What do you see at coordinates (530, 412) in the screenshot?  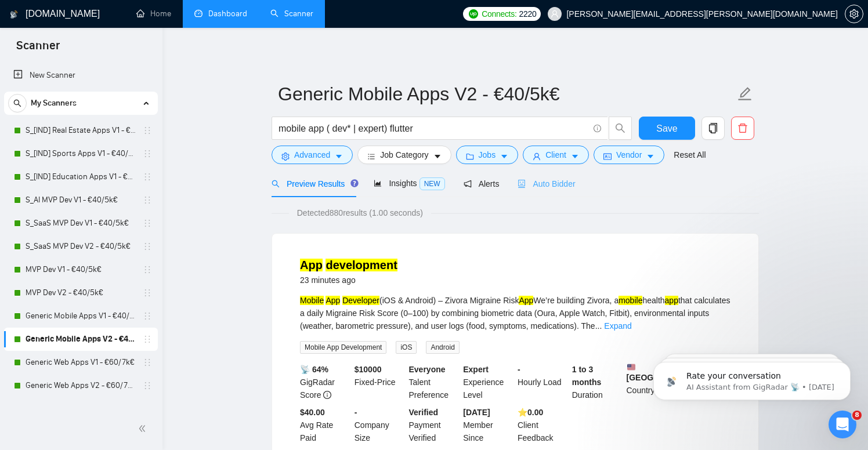 I see `b: ⭐️ 0.00` at bounding box center [530, 412].